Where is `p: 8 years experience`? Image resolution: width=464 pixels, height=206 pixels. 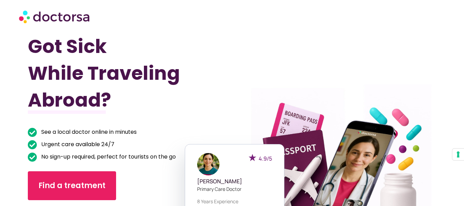 p: 8 years experience is located at coordinates (235, 201).